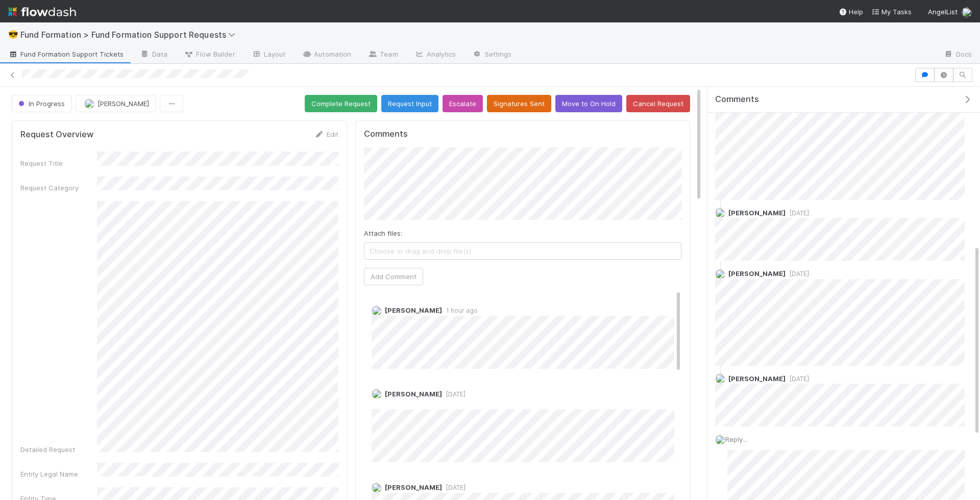 This screenshot has width=980, height=500. Describe the element at coordinates (58, 163) in the screenshot. I see `div: Request Title` at that location.